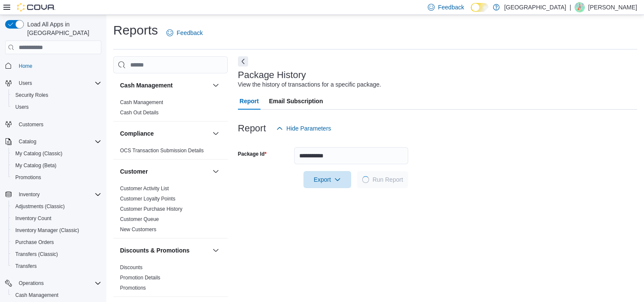  I want to click on span: Email Subscription, so click(296, 101).